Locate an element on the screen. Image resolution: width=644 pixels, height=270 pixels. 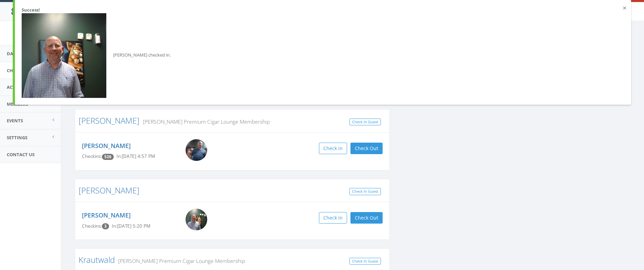
span: Settings is located at coordinates (17, 137).